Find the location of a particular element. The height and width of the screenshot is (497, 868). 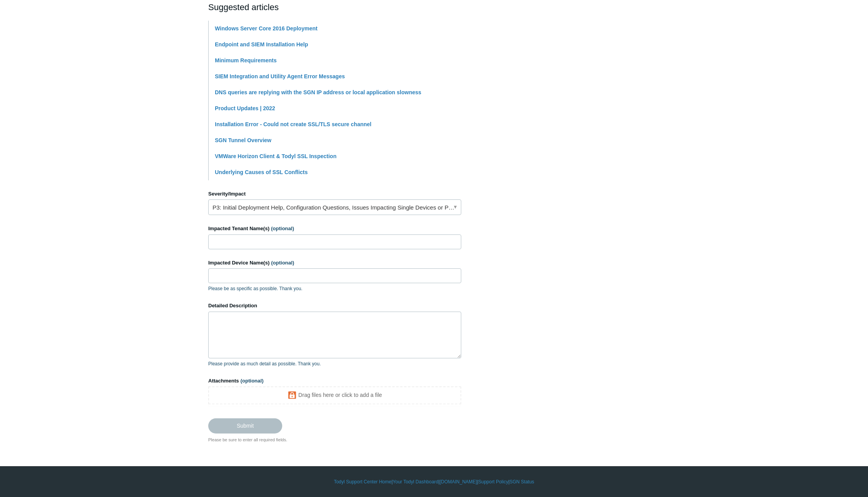

a: Endpoint and SIEM Installation Help is located at coordinates (262, 44).